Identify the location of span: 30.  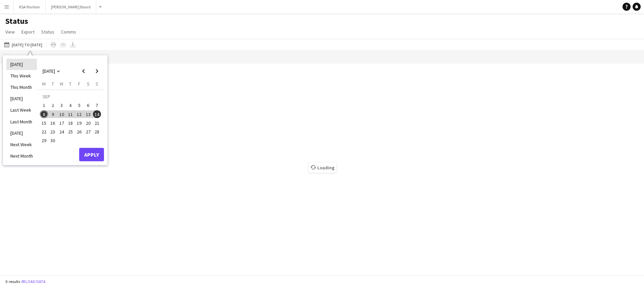
(53, 141).